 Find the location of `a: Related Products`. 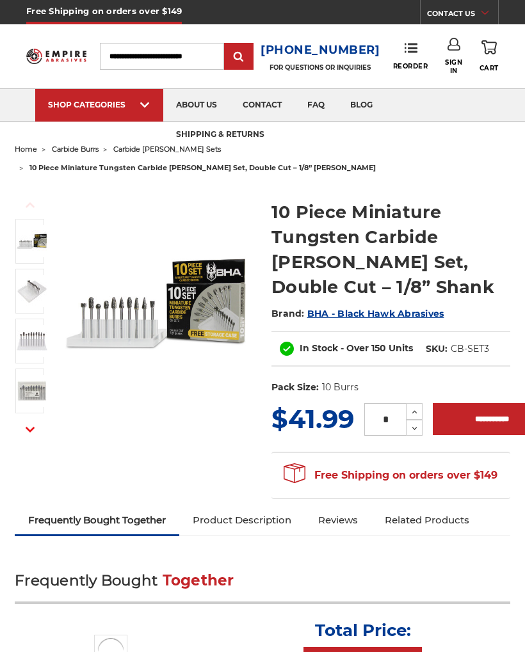

a: Related Products is located at coordinates (427, 521).